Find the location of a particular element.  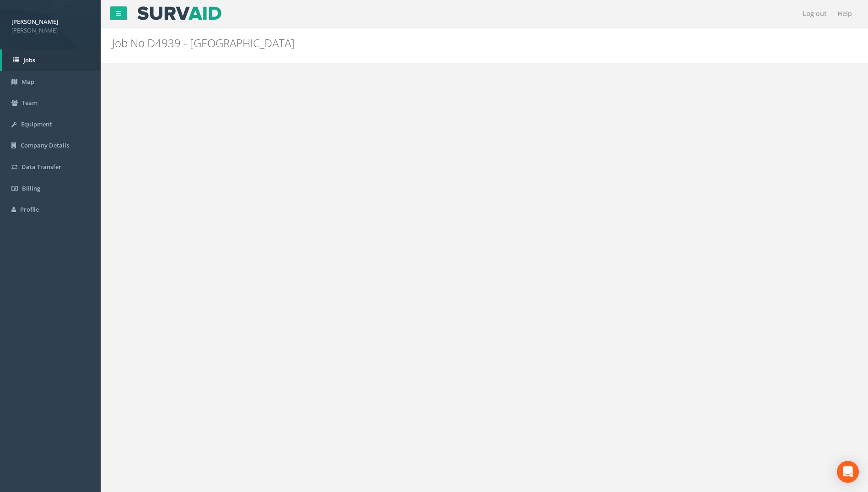

a: Jobs is located at coordinates (51, 60).